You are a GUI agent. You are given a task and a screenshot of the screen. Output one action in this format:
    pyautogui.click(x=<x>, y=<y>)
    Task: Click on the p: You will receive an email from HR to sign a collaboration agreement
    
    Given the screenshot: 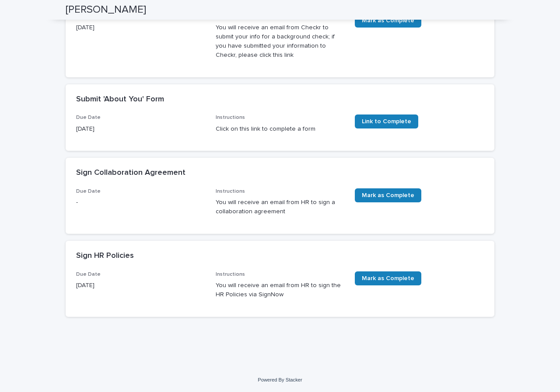 What is the action you would take?
    pyautogui.click(x=280, y=207)
    